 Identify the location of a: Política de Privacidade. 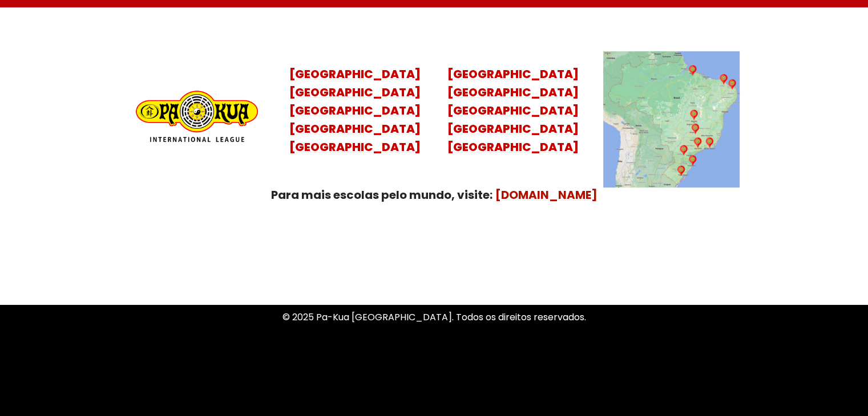
(434, 365).